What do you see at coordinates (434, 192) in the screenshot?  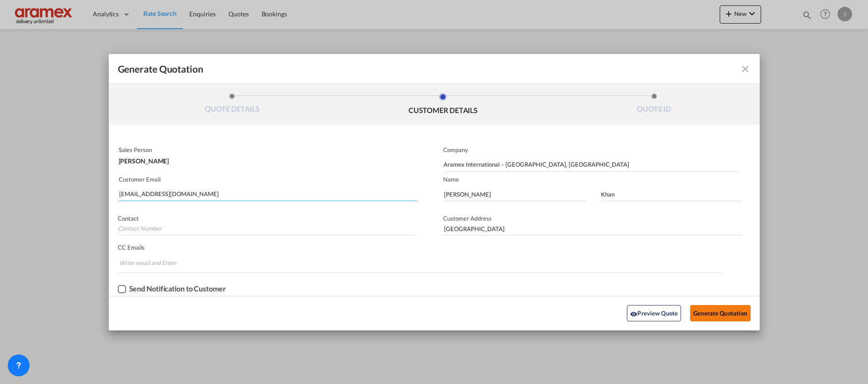 I see `md-dialog: Generate QuotationQUOTE ...` at bounding box center [434, 192].